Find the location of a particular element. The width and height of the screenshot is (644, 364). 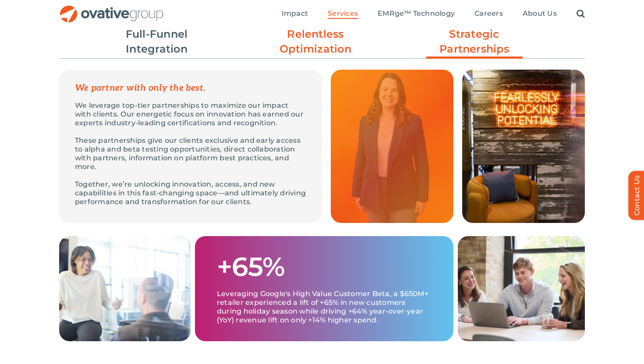

p: Together, we’re unlocking innovation, access, and new capabilities in this fast-changing space—an... is located at coordinates (191, 193).